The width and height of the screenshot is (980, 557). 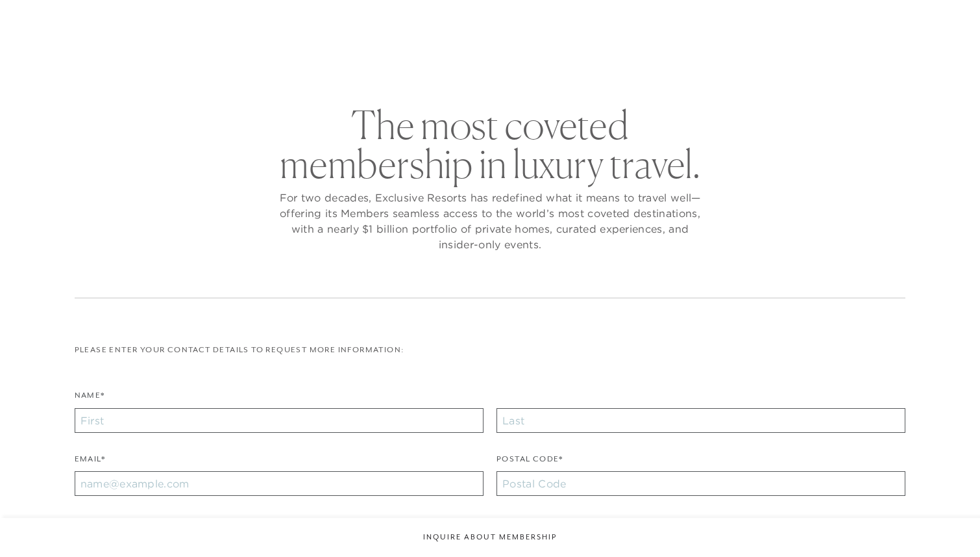 What do you see at coordinates (490, 349) in the screenshot?
I see `p: Please enter your contact details to request more information:` at bounding box center [490, 349].